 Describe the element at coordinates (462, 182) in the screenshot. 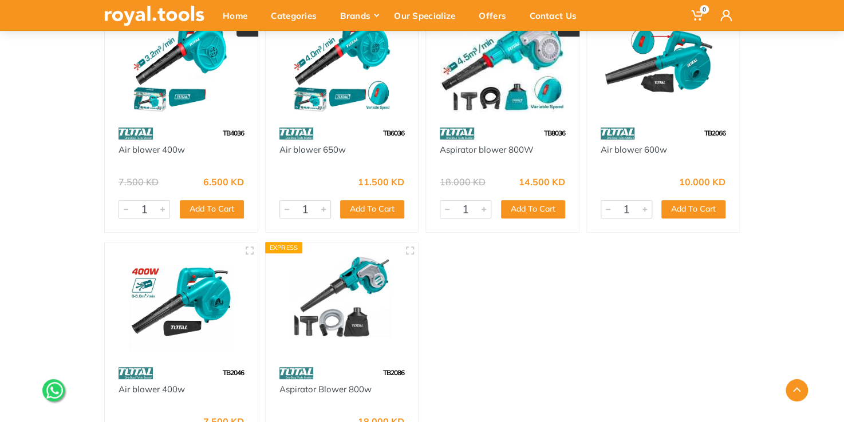

I see `div: 18.000 KD` at that location.